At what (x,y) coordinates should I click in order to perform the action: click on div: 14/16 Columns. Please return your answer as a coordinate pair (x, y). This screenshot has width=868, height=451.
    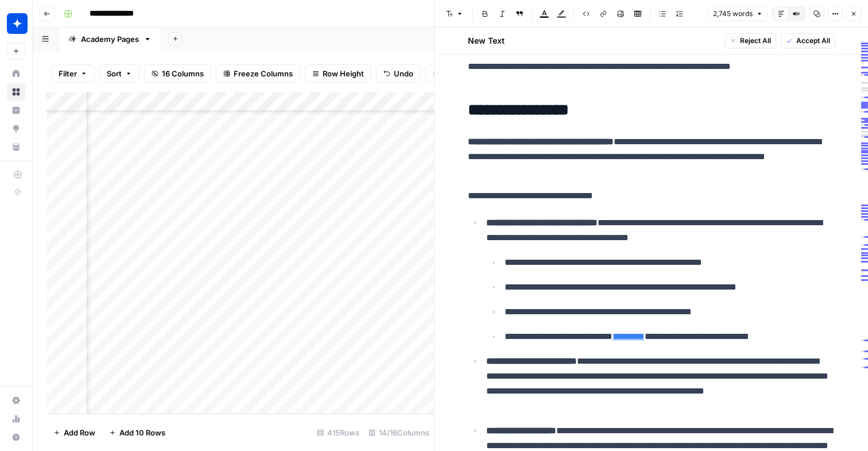
    Looking at the image, I should click on (399, 433).